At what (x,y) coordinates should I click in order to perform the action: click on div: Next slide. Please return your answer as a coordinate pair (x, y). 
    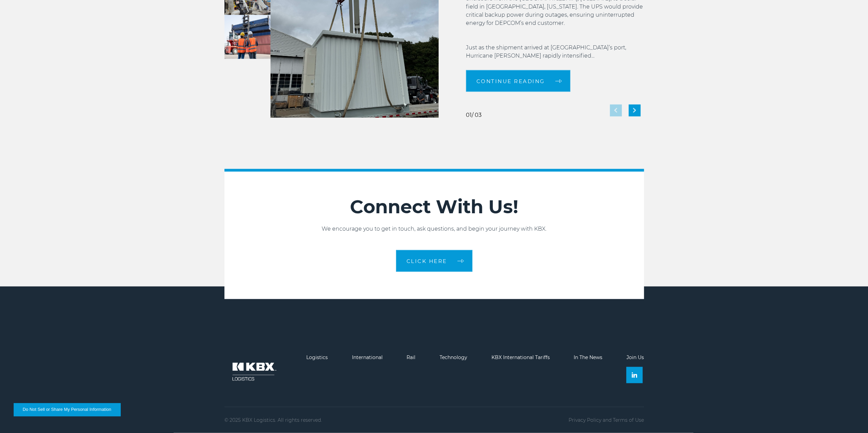
    Looking at the image, I should click on (634, 110).